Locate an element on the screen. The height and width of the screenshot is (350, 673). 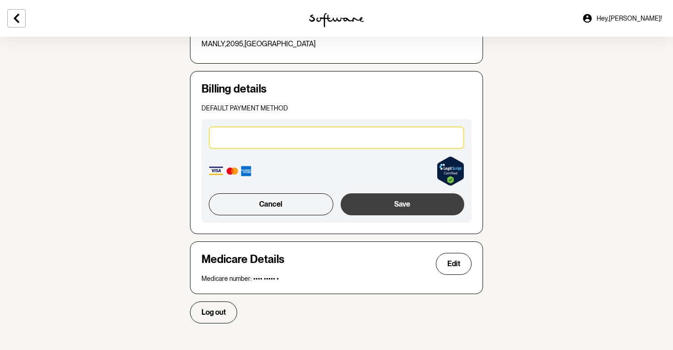
button: Log out is located at coordinates (213, 312).